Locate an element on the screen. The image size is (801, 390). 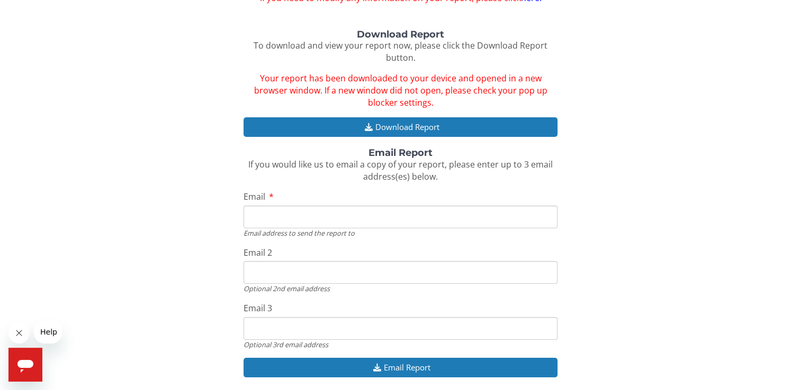
strong: Download Report is located at coordinates (400, 34).